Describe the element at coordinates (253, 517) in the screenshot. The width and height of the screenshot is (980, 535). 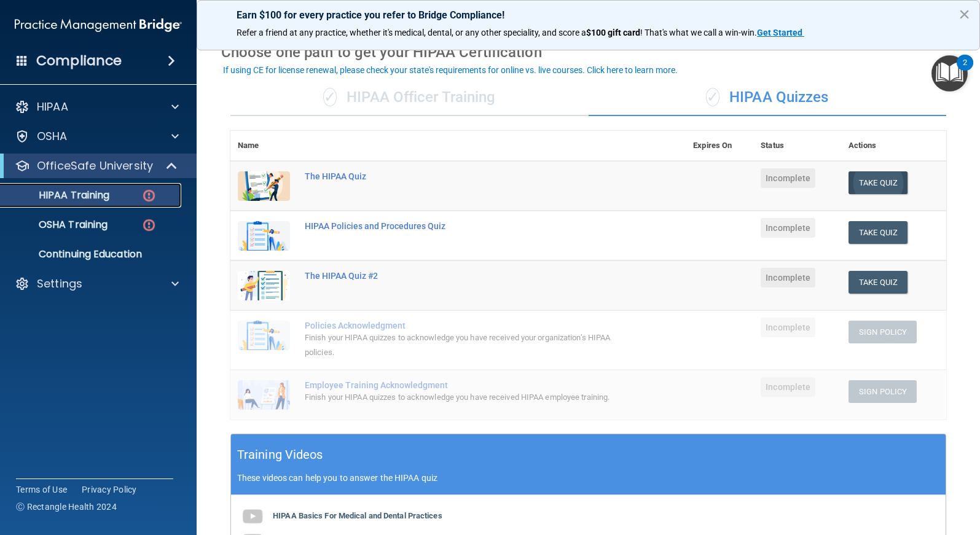
I see `img: gray_youtube_icon.38fcd6cc.png` at that location.